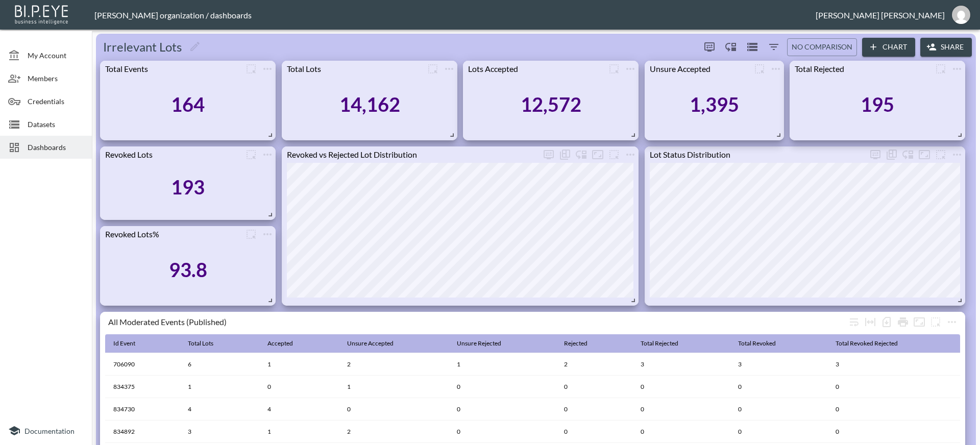  I want to click on div: Accepted, so click(280, 343).